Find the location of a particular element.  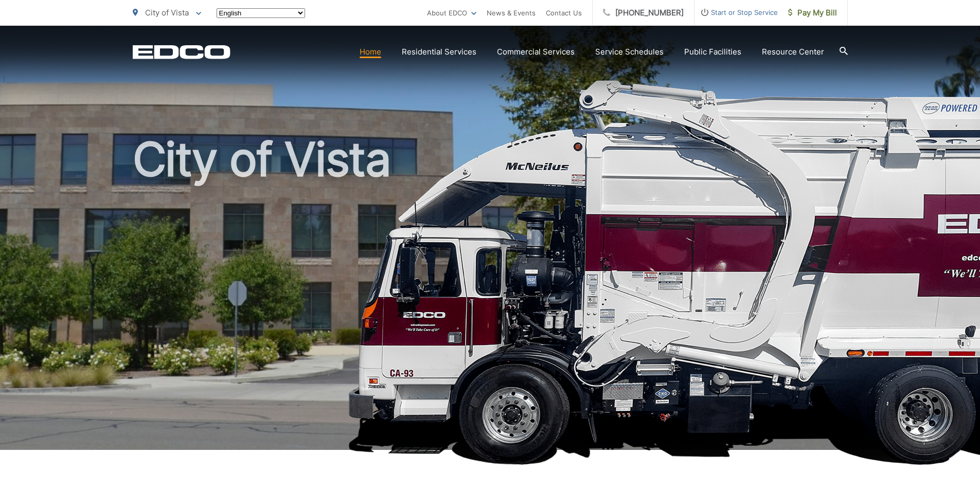

a: News & Events is located at coordinates (511, 13).